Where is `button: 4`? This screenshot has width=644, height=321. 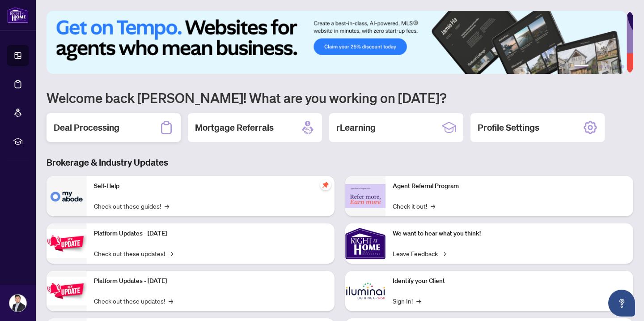 button: 4 is located at coordinates (608, 67).